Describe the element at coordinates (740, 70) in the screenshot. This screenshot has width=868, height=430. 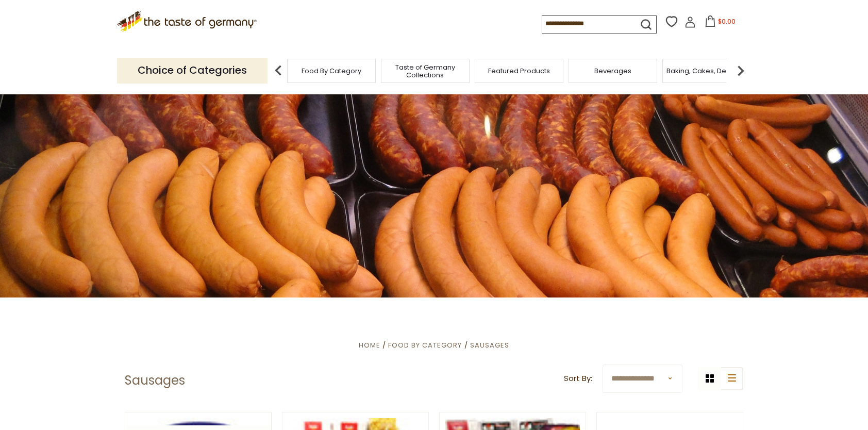
I see `img: next arrow` at that location.